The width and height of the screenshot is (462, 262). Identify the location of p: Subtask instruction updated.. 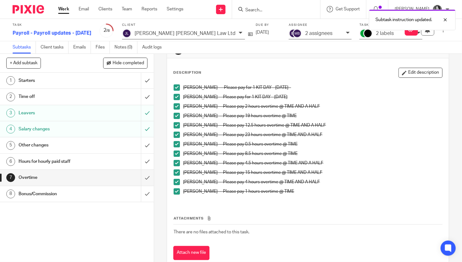
(404, 20).